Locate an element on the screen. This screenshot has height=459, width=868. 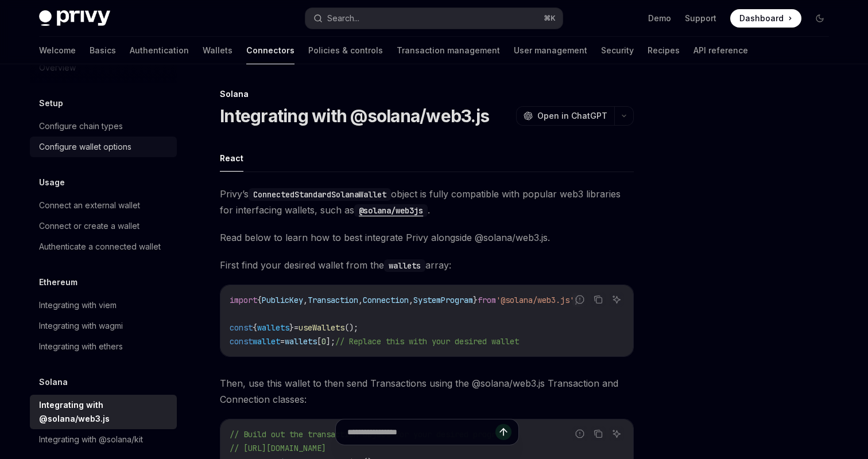
img: dark logo is located at coordinates (75, 19).